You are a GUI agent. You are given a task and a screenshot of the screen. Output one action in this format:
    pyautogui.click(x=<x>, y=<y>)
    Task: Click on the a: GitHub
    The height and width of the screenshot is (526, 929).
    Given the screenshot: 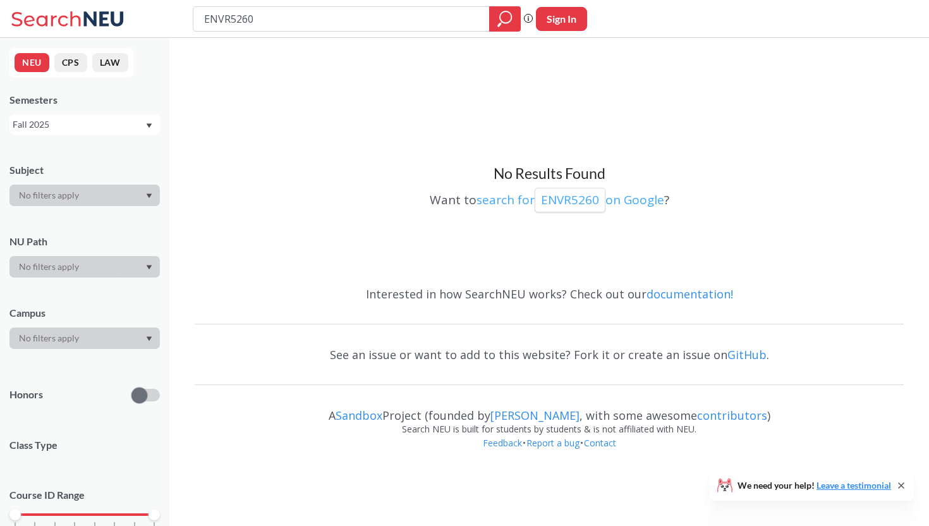 What is the action you would take?
    pyautogui.click(x=747, y=354)
    